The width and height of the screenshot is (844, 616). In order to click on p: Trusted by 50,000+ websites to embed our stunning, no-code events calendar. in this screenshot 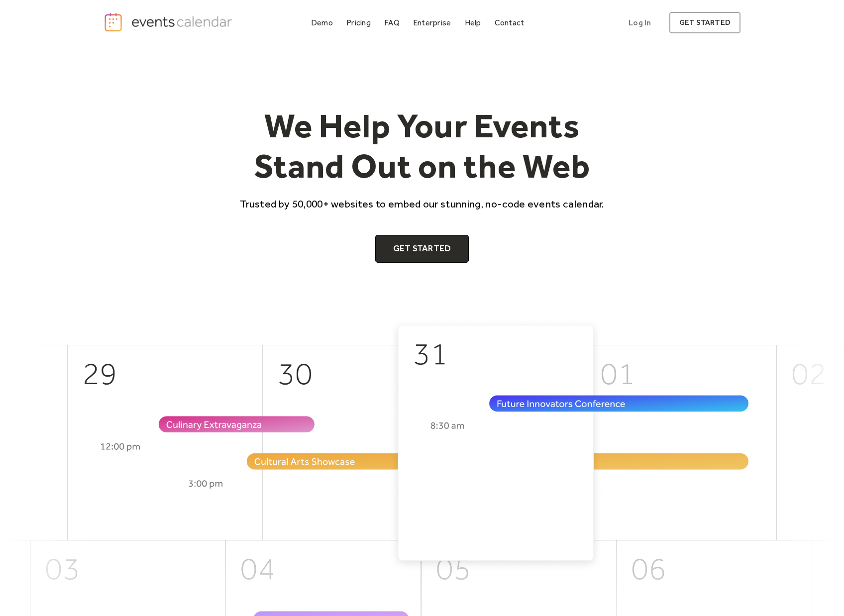, I will do `click(422, 204)`.